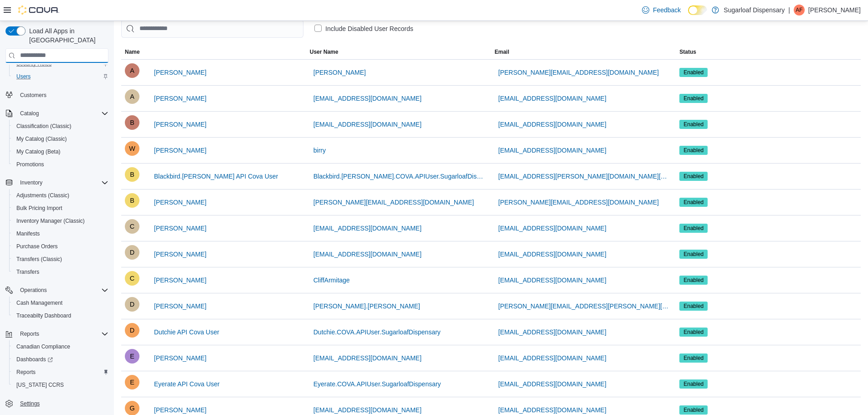 The width and height of the screenshot is (868, 415). What do you see at coordinates (28, 234) in the screenshot?
I see `span: Manifests` at bounding box center [28, 234].